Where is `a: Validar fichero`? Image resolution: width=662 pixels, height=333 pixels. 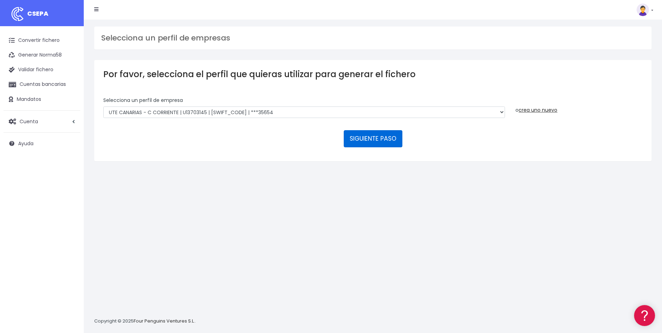
a: Validar fichero is located at coordinates (42, 70).